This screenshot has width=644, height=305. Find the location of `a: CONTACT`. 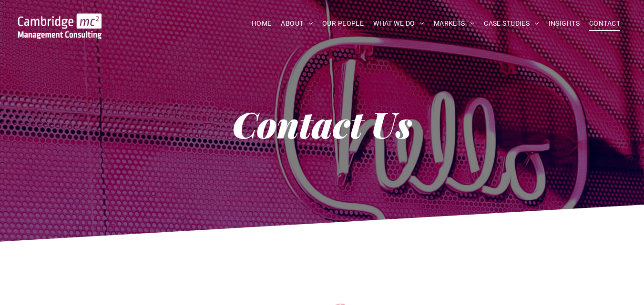

a: CONTACT is located at coordinates (604, 23).